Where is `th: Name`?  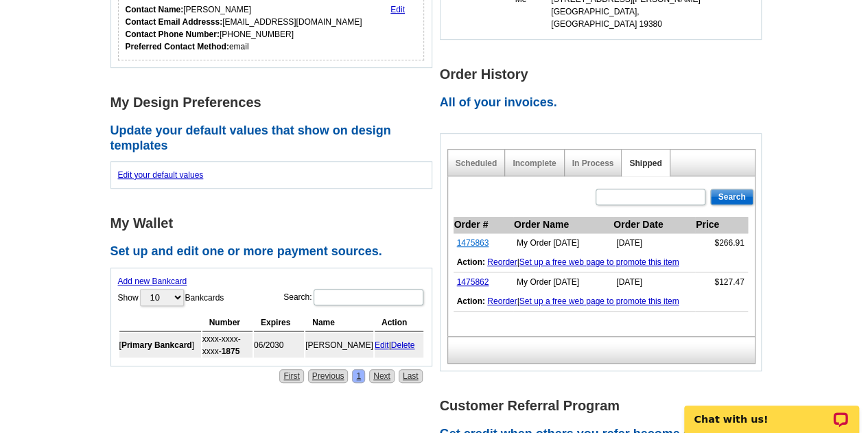 th: Name is located at coordinates (339, 322).